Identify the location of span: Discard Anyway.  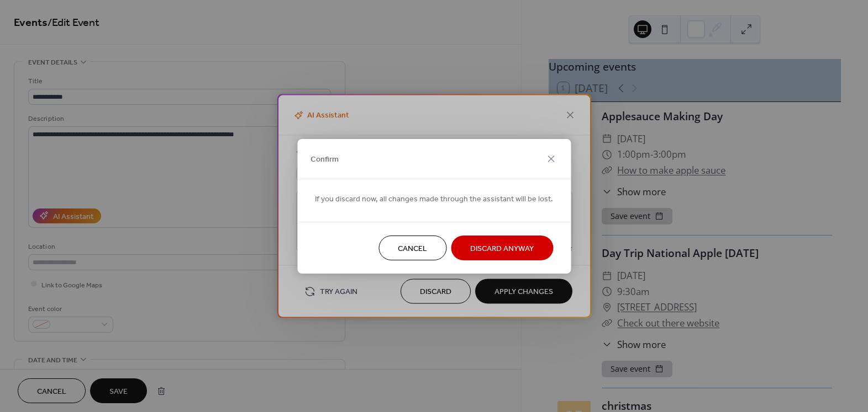
(502, 248).